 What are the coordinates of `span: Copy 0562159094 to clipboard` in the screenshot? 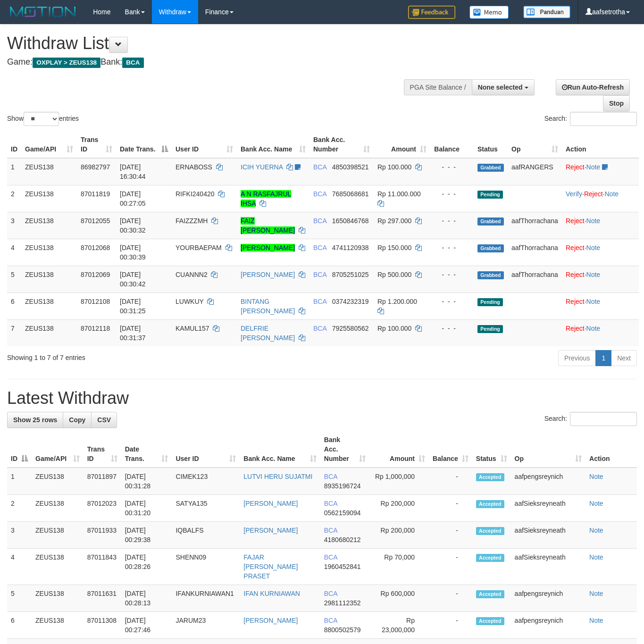 It's located at (342, 513).